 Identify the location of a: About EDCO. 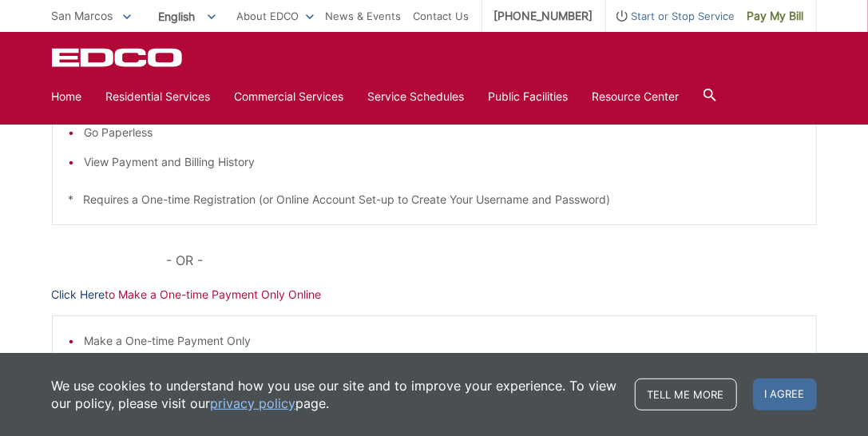
(276, 16).